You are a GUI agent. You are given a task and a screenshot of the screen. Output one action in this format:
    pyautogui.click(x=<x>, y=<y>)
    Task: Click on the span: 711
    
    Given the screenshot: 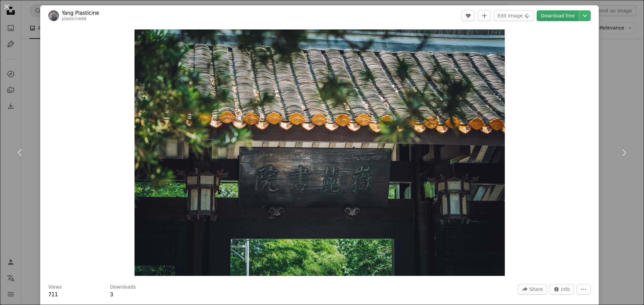 What is the action you would take?
    pyautogui.click(x=53, y=295)
    